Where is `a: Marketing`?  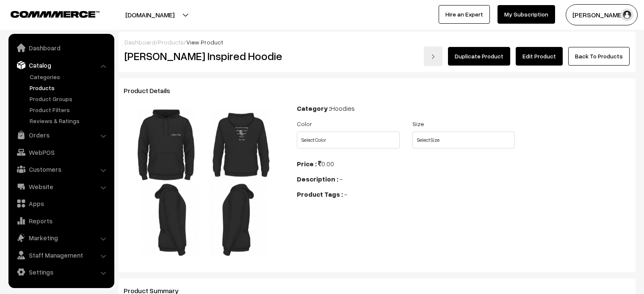 a: Marketing is located at coordinates (61, 237).